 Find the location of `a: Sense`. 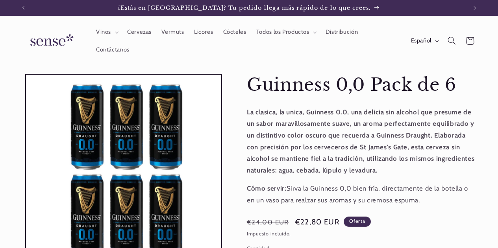

a: Sense is located at coordinates (50, 41).